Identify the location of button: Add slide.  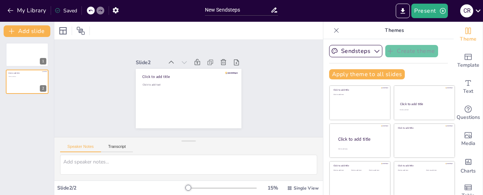
(27, 31).